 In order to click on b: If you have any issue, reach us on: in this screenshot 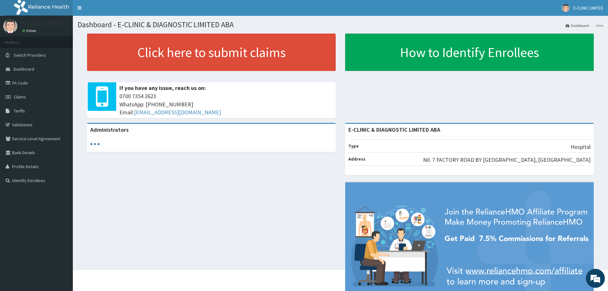, I will do `click(162, 88)`.